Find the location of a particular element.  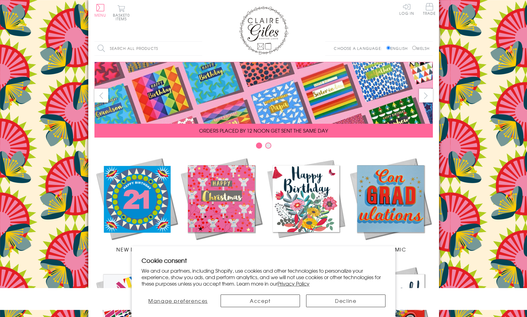

button: Menu is located at coordinates (100, 10).